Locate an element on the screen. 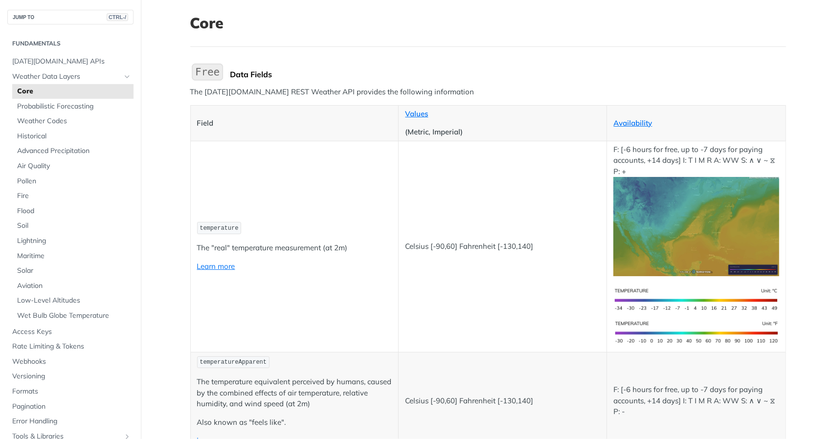 The image size is (835, 439). span: CTRL-/ is located at coordinates (117, 17).